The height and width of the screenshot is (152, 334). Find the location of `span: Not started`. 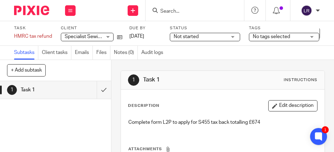

span: Not started is located at coordinates (186, 37).